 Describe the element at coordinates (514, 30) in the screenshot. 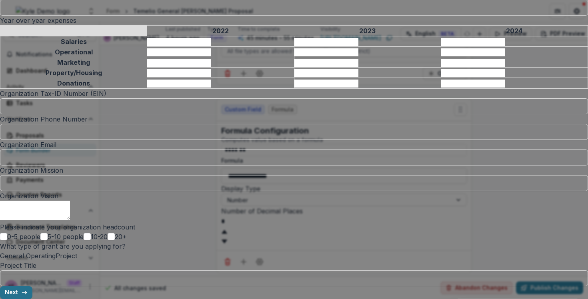

I see `th: 2024` at that location.